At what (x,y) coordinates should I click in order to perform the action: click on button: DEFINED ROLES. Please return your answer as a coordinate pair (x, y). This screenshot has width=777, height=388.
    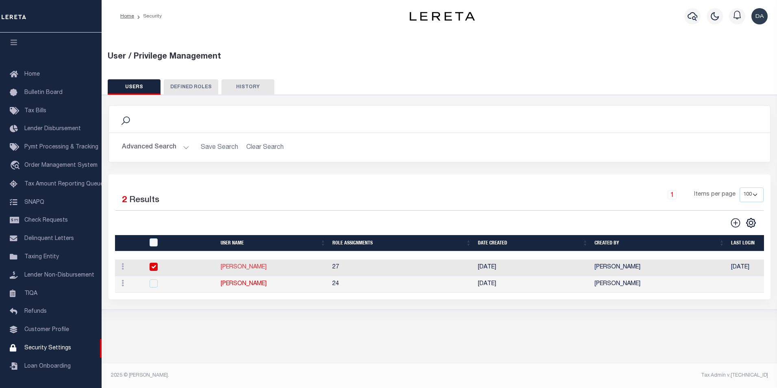
    Looking at the image, I should click on (191, 87).